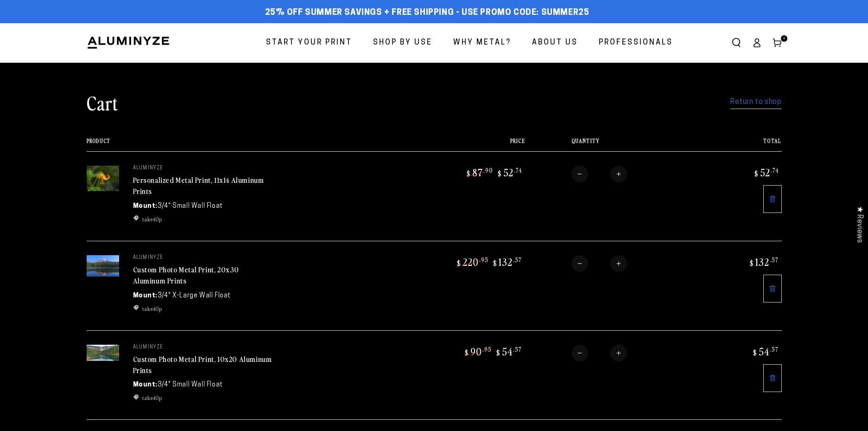 The image size is (868, 431). What do you see at coordinates (599, 174) in the screenshot?
I see `input: Quantity for Personalized Metal Print, 11x14 Aluminum Prints` at bounding box center [599, 174].